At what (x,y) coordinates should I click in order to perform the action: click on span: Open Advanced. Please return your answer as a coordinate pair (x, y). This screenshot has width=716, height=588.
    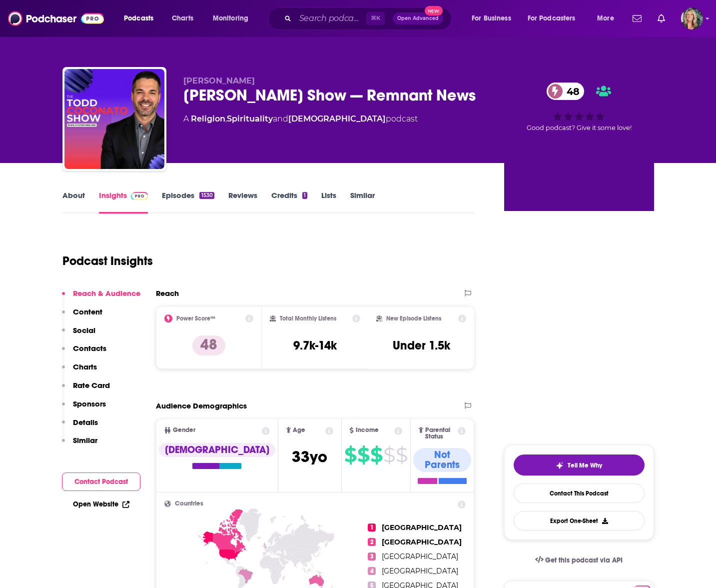
    Looking at the image, I should click on (418, 18).